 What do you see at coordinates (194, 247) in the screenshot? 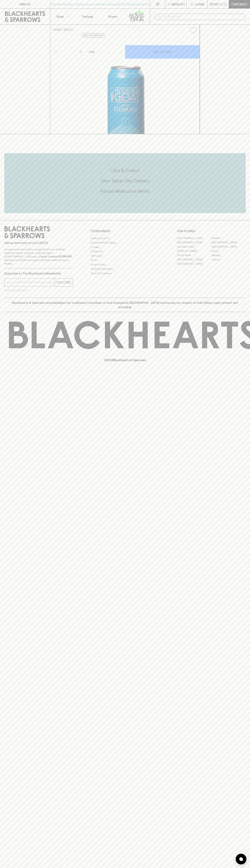
I see `a: Brunswick West` at bounding box center [194, 247].